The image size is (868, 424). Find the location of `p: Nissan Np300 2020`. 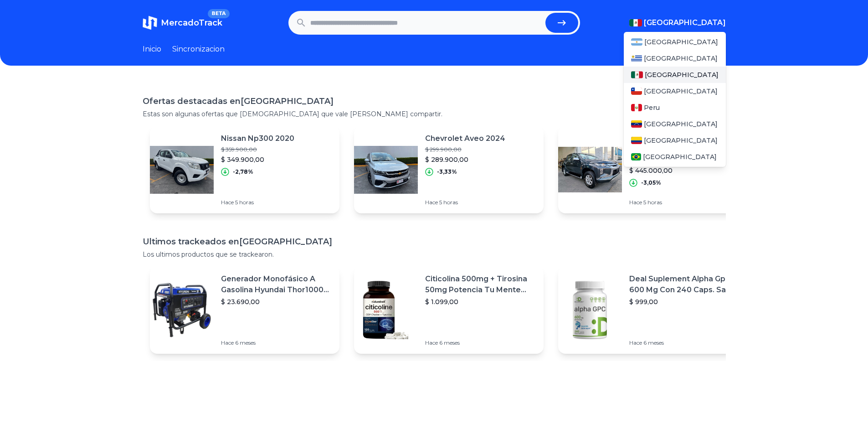

p: Nissan Np300 2020 is located at coordinates (258, 138).